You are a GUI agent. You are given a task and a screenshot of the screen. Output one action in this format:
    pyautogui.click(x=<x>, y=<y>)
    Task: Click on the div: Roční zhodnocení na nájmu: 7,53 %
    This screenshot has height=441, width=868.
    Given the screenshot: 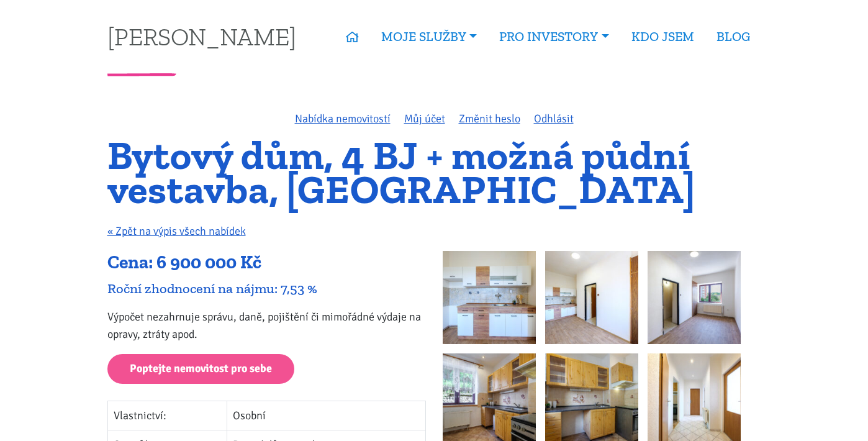 What is the action you would take?
    pyautogui.click(x=266, y=289)
    